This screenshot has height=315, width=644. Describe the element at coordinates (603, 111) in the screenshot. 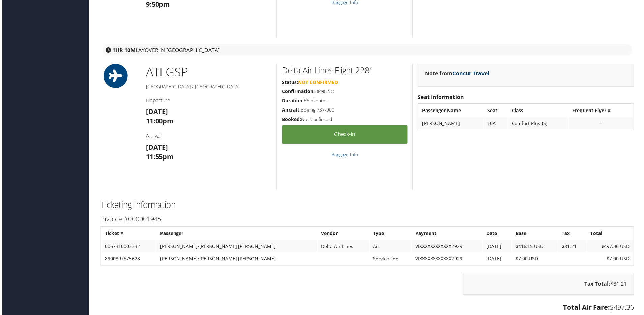

I see `th: Frequent Flyer #` at that location.